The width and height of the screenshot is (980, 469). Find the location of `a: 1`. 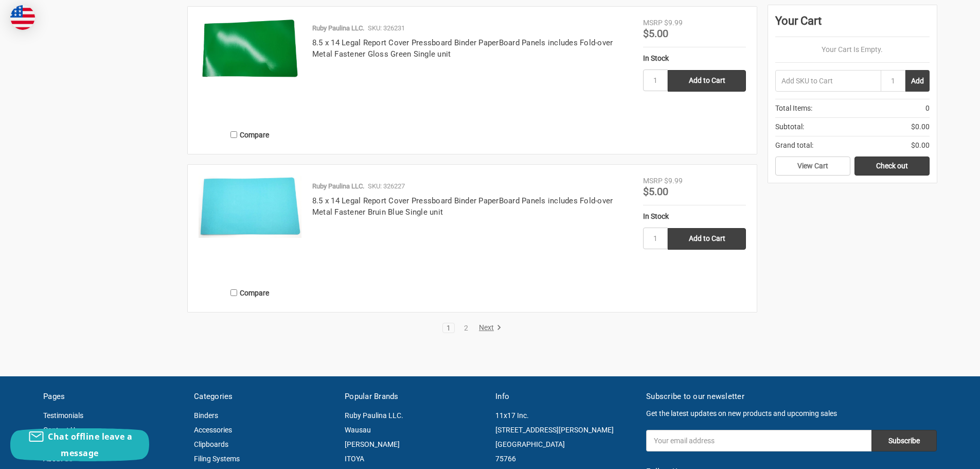

a: 1 is located at coordinates (449, 328).